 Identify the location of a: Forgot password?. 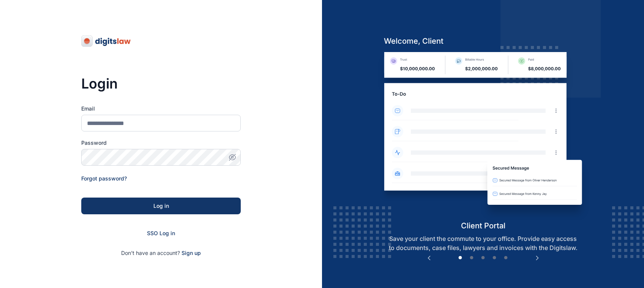
(104, 178).